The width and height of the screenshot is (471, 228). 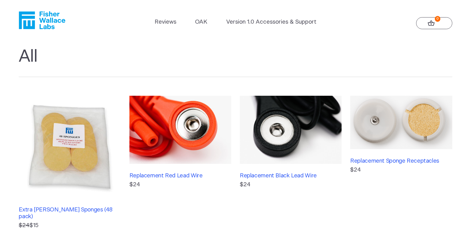 What do you see at coordinates (201, 22) in the screenshot?
I see `a: OAK` at bounding box center [201, 22].